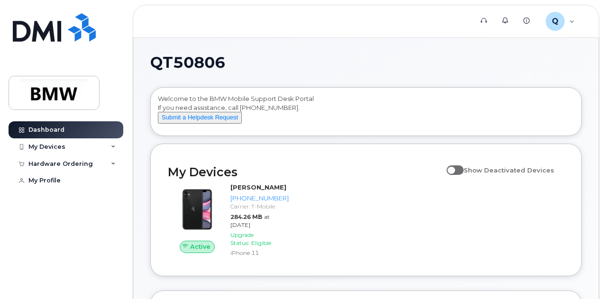 The height and width of the screenshot is (299, 604). Describe the element at coordinates (261, 243) in the screenshot. I see `span: Eligible` at that location.